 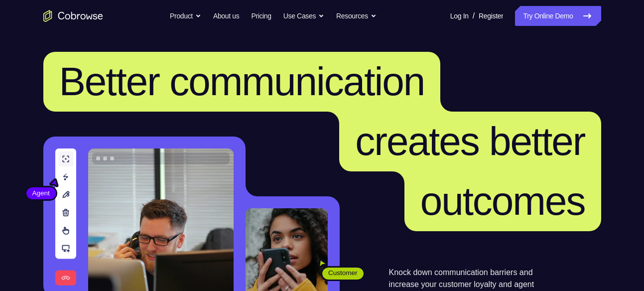 What do you see at coordinates (226, 16) in the screenshot?
I see `a: About us` at bounding box center [226, 16].